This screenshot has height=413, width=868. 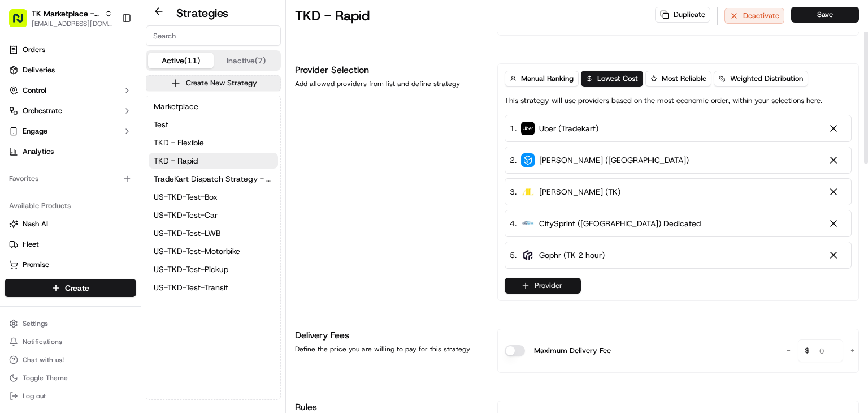 What do you see at coordinates (213, 197) in the screenshot?
I see `a: US-TKD-Test-Box` at bounding box center [213, 197].